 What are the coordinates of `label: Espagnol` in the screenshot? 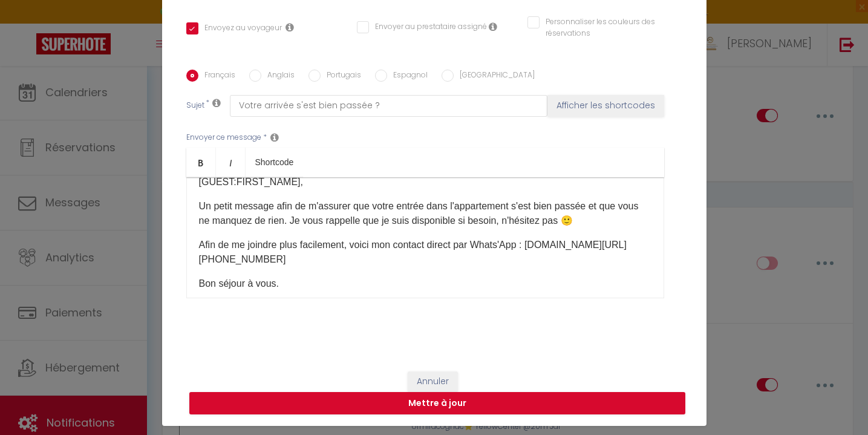 It's located at (407, 76).